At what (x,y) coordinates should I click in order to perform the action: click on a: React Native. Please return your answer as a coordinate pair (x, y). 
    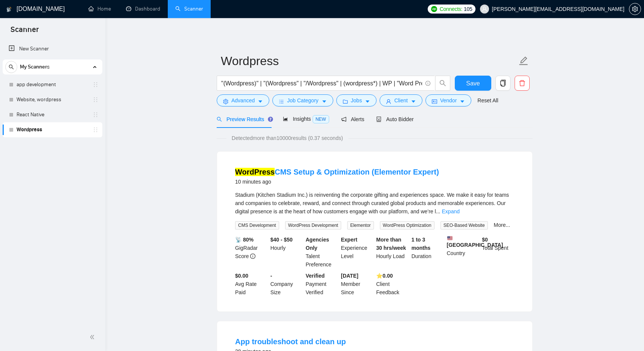
    Looking at the image, I should click on (53, 115).